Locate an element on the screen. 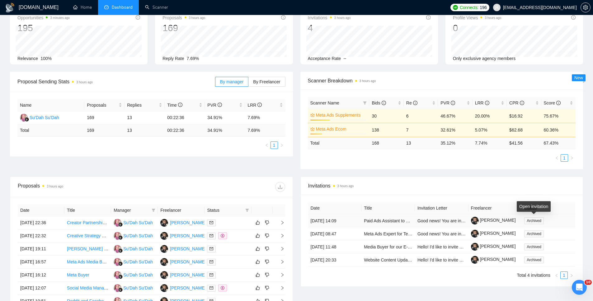 The width and height of the screenshot is (593, 301). span: Proposals is located at coordinates (184, 18).